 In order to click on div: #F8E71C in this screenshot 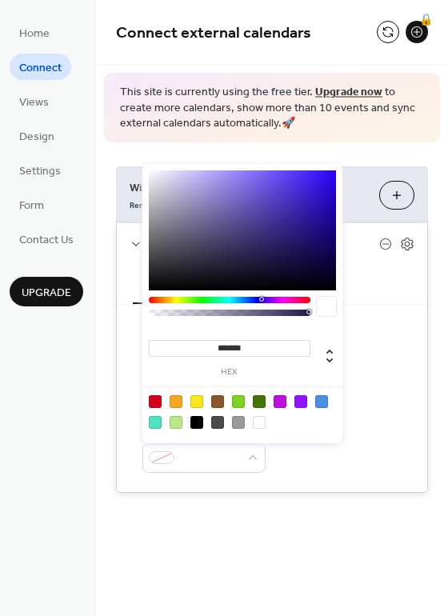, I will do `click(197, 402)`.